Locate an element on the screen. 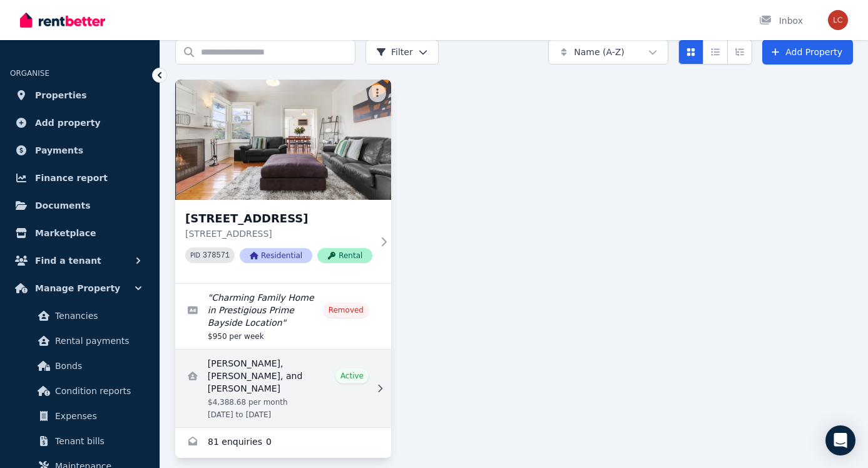 The image size is (868, 468). a: Add Property is located at coordinates (808, 52).